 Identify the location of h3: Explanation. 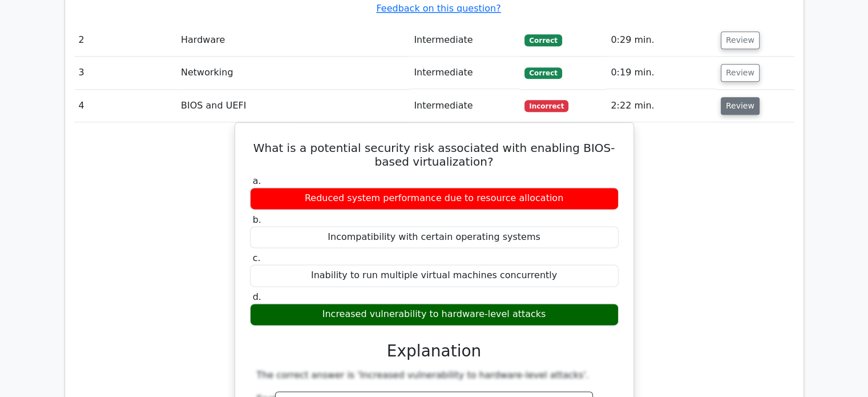
(434, 351).